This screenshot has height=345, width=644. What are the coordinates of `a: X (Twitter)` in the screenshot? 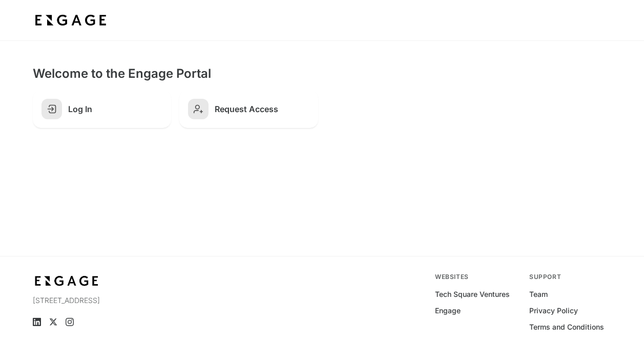 It's located at (53, 322).